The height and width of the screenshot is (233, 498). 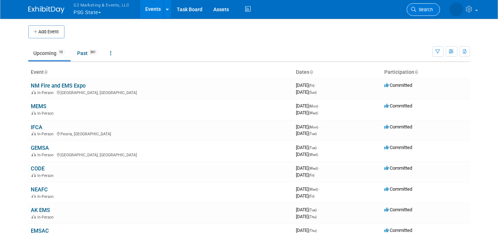 What do you see at coordinates (338, 72) in the screenshot?
I see `th: Dates` at bounding box center [338, 72].